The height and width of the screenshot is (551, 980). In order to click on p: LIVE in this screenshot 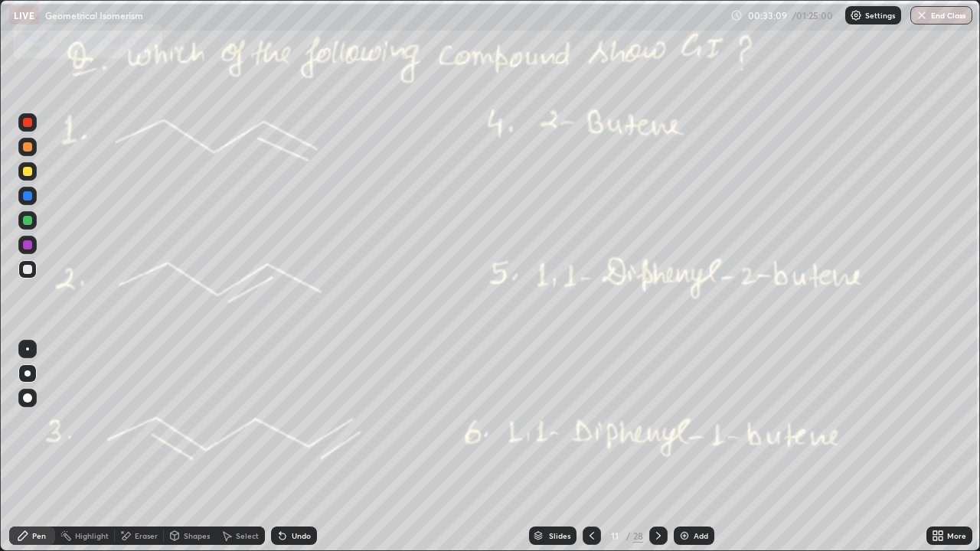, I will do `click(24, 15)`.